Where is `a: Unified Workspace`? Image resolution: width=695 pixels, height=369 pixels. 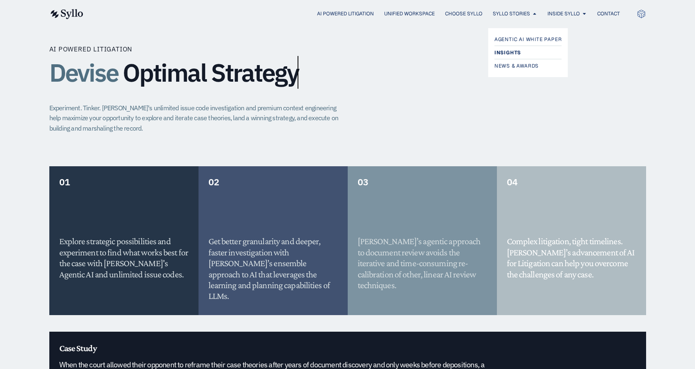
a: Unified Workspace is located at coordinates (409, 14).